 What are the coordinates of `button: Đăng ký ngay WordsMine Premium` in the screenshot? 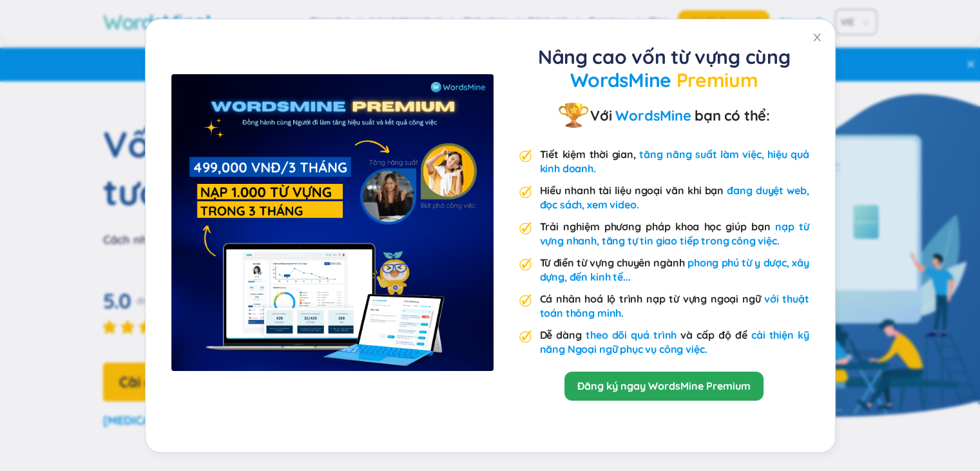 It's located at (663, 385).